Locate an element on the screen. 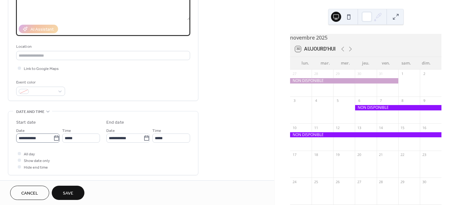 The width and height of the screenshot is (457, 205). div: 14 is located at coordinates (380, 128).